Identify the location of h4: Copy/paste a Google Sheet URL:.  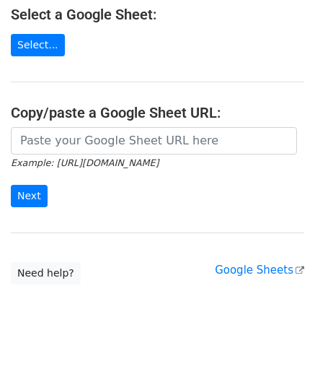
(157, 113).